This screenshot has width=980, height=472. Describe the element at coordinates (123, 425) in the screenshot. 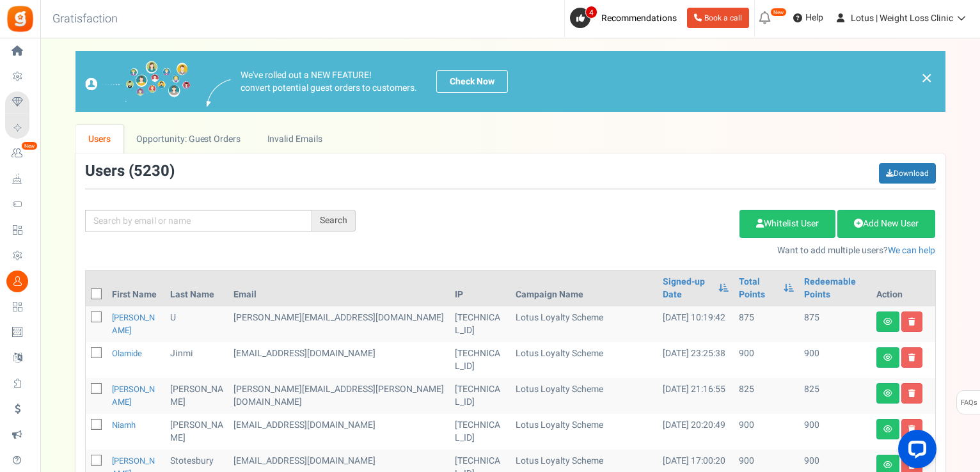

I see `a: Niamh` at that location.